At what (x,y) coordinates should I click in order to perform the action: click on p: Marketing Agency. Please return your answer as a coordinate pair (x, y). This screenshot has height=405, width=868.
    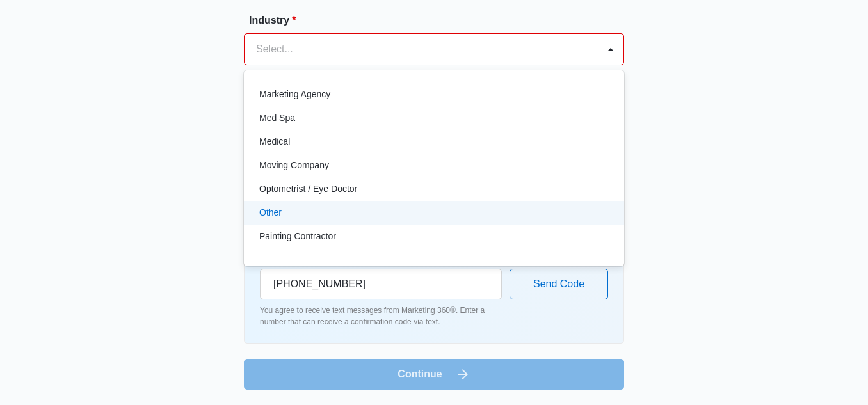
    Looking at the image, I should click on (295, 95).